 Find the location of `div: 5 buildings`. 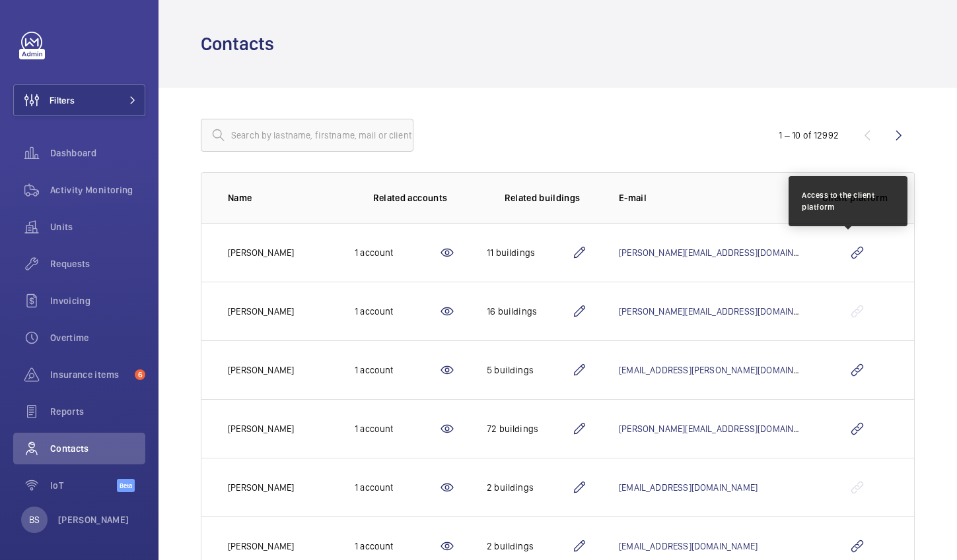

div: 5 buildings is located at coordinates (529, 370).